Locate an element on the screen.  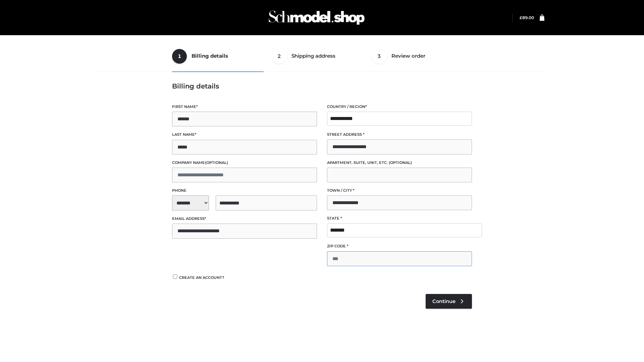
label: Apartment, suite, unit, etc. is located at coordinates (399, 163).